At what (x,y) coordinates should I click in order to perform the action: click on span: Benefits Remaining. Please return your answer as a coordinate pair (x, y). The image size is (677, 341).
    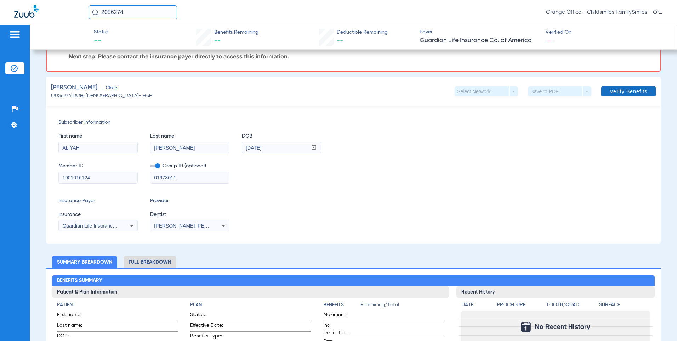
    Looking at the image, I should click on (236, 32).